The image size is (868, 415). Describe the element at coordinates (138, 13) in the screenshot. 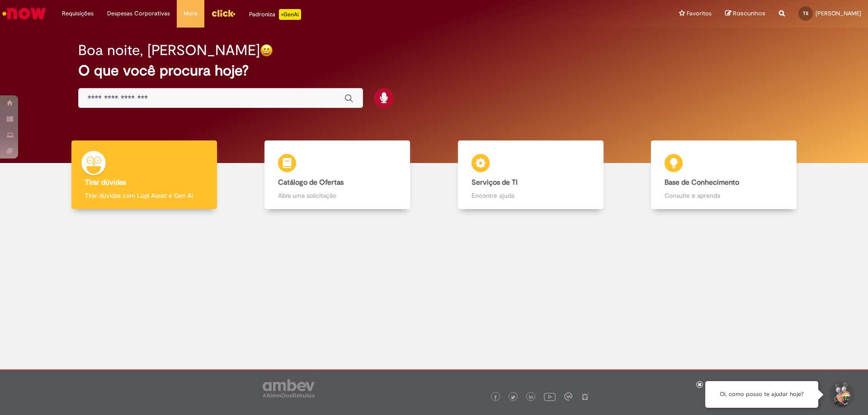

I see `span: Despesas Corporativas` at that location.